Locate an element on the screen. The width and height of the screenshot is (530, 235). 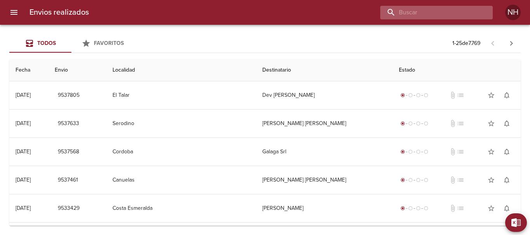
td: Canuelas is located at coordinates (181, 180).